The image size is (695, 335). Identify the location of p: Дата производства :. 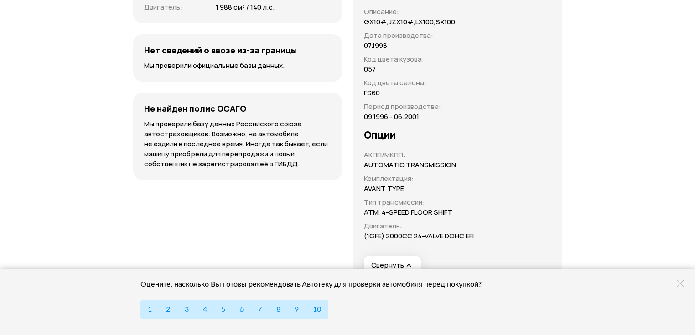
(419, 36).